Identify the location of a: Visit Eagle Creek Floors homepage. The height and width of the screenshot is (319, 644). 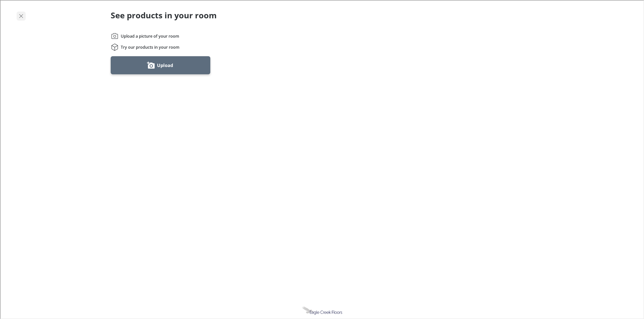
(321, 310).